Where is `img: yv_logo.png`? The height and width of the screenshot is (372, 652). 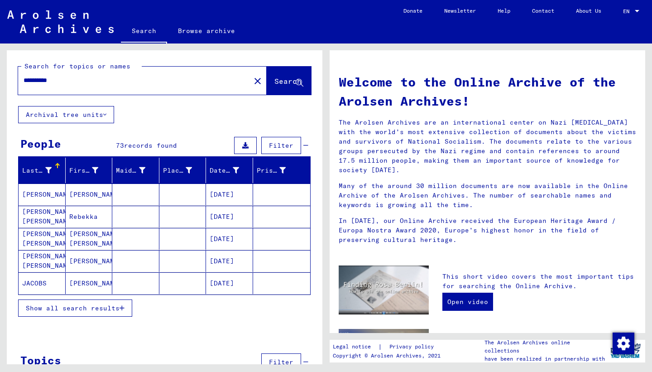
img: yv_logo.png is located at coordinates (625, 350).